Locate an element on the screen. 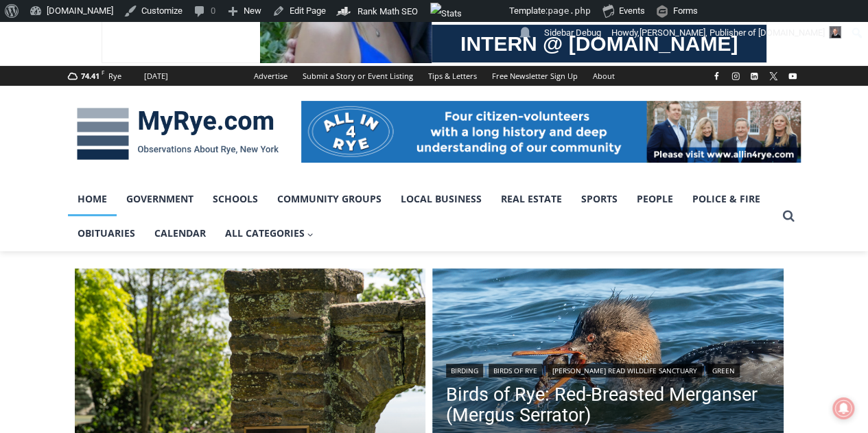 Image resolution: width=868 pixels, height=433 pixels. a: Home is located at coordinates (92, 199).